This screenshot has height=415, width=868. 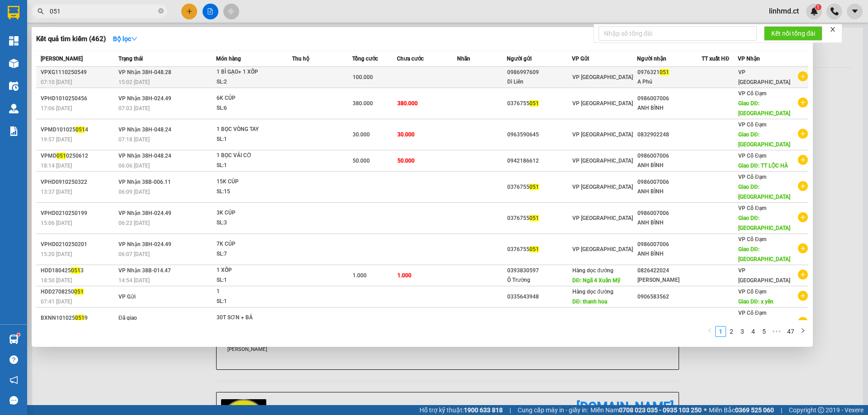 What do you see at coordinates (250, 271) in the screenshot?
I see `div: 1 XỐP` at bounding box center [250, 271].